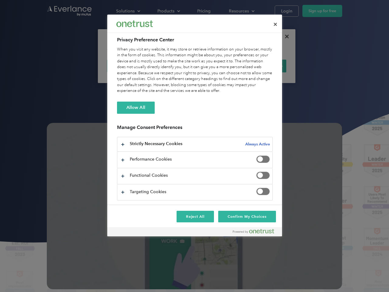 The height and width of the screenshot is (292, 389). Describe the element at coordinates (276, 24) in the screenshot. I see `button: Close` at that location.